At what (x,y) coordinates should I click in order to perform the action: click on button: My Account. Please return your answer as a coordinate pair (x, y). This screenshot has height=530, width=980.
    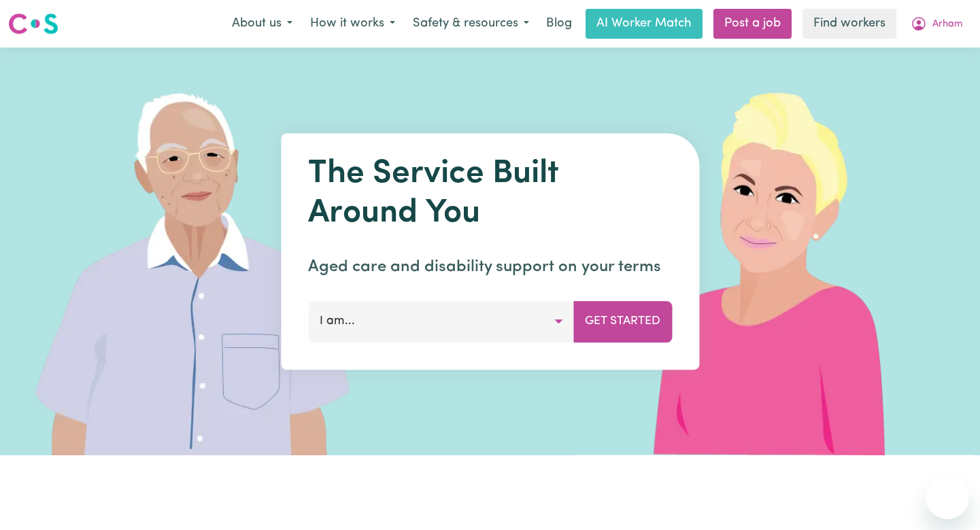
    Looking at the image, I should click on (937, 24).